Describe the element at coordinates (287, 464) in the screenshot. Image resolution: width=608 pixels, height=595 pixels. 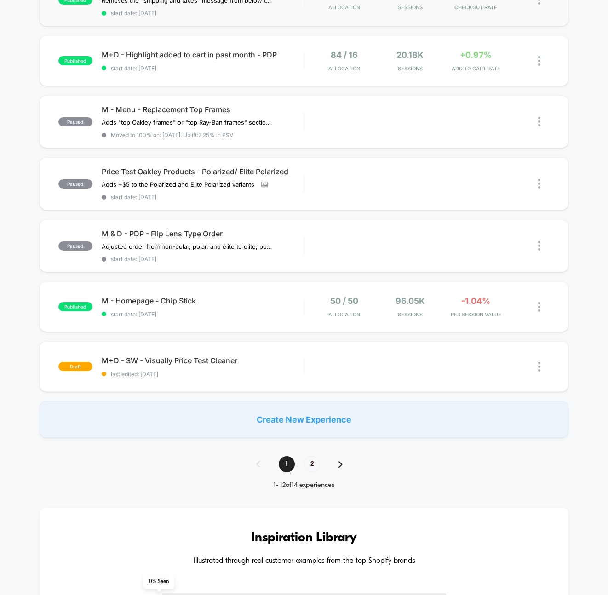
I see `span: 1` at that location.